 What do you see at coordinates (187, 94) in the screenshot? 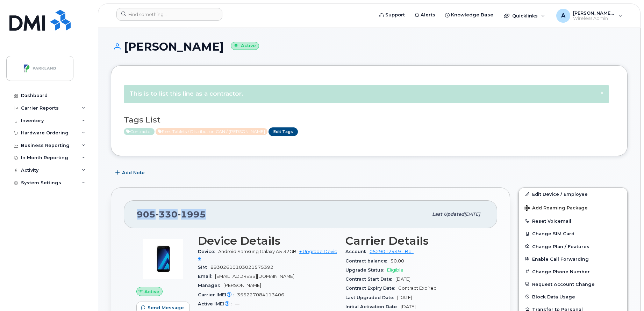
I see `span: This is to list this line as a contractor.` at bounding box center [187, 94].